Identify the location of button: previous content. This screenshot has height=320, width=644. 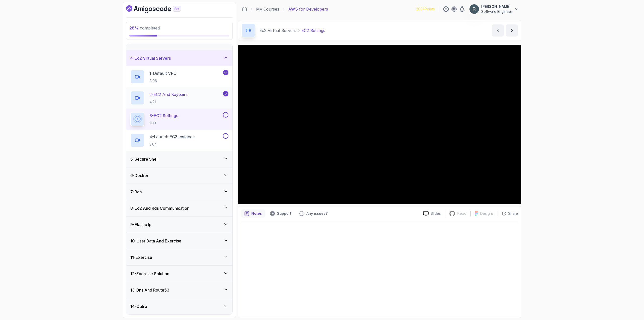
(498, 30).